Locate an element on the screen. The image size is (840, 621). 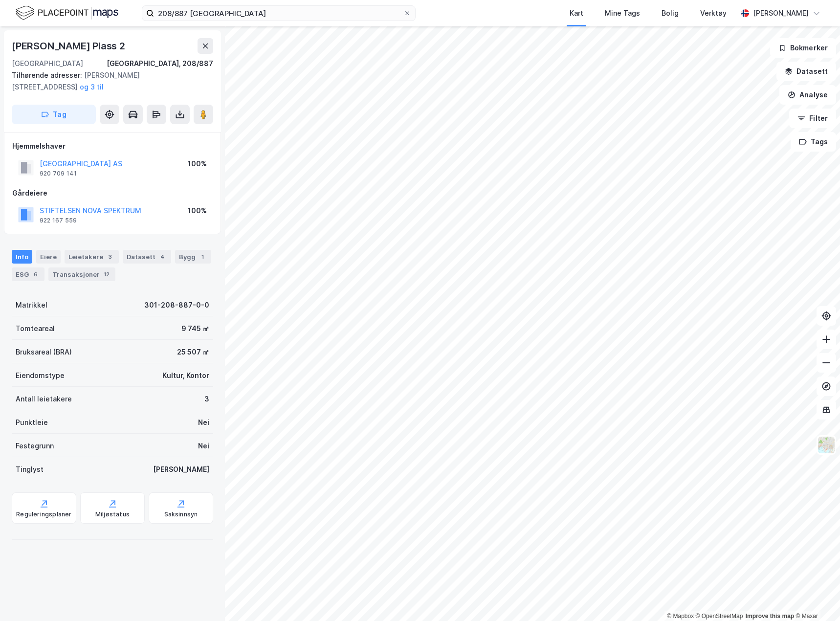
div: Transaksjoner is located at coordinates (82, 275).